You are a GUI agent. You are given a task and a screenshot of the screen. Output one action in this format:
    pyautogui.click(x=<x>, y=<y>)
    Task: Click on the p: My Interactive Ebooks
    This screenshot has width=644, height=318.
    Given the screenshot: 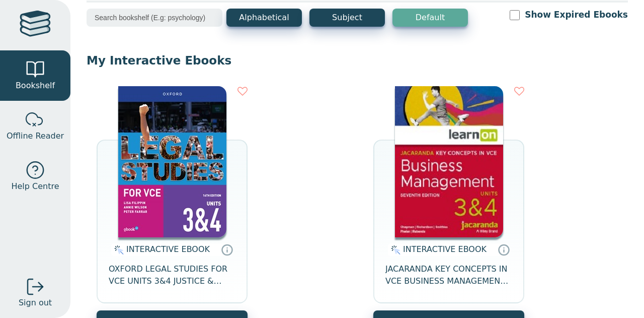 What is the action you would take?
    pyautogui.click(x=358, y=60)
    